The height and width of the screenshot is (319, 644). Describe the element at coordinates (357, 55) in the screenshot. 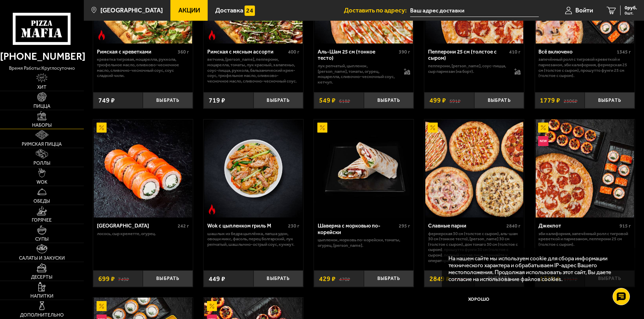

I see `div: Аль-Шам 25 см (тонкое тесто)` at that location.